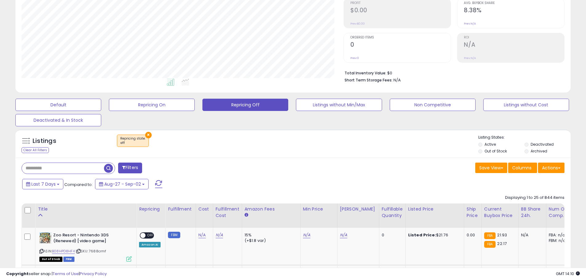 This screenshot has height=280, width=586. Describe the element at coordinates (495, 151) in the screenshot. I see `label: Out of Stock` at that location.